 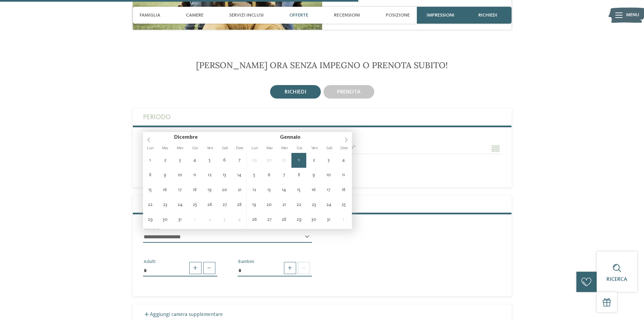 I want to click on span: Dicembre 3, 2025, so click(x=180, y=160).